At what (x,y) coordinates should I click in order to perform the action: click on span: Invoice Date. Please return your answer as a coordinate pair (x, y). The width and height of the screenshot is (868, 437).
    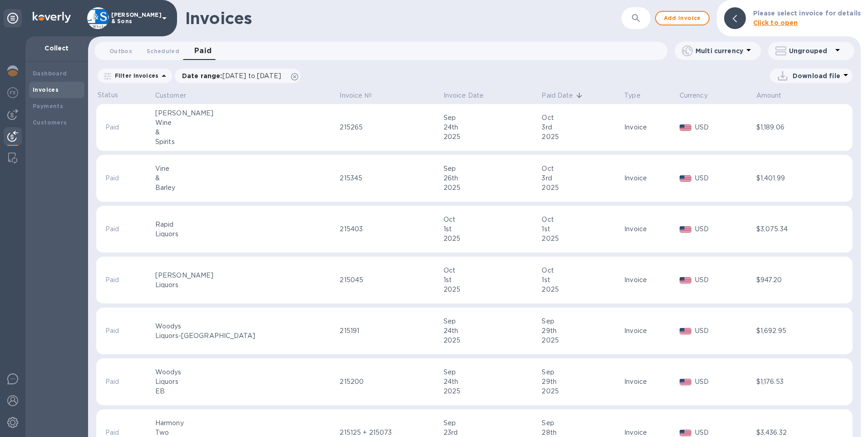
    Looking at the image, I should click on (469, 96).